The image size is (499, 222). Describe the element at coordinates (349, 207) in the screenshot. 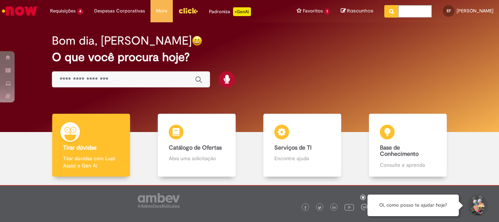

I see `img: logo_footer_youtube.png` at that location.